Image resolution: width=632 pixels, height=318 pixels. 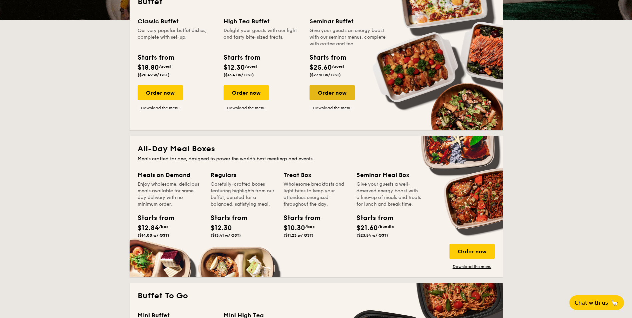 What do you see at coordinates (177, 37) in the screenshot?
I see `div: Our very popular buffet dishes, complete with set-up.` at bounding box center [177, 37].